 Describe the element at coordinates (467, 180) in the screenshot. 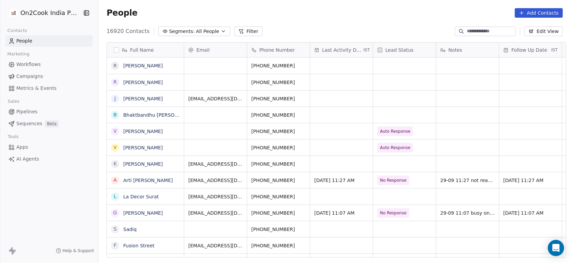

I see `span: 29-09 11:27 not reachable WA sent` at that location.